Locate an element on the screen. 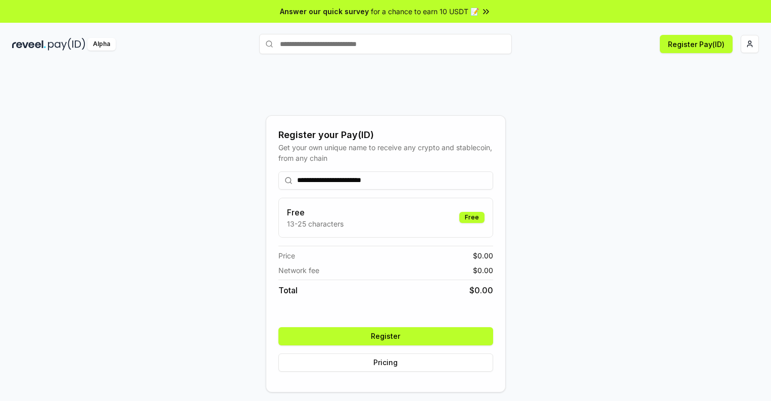  span: Answer our quick survey is located at coordinates (324, 11).